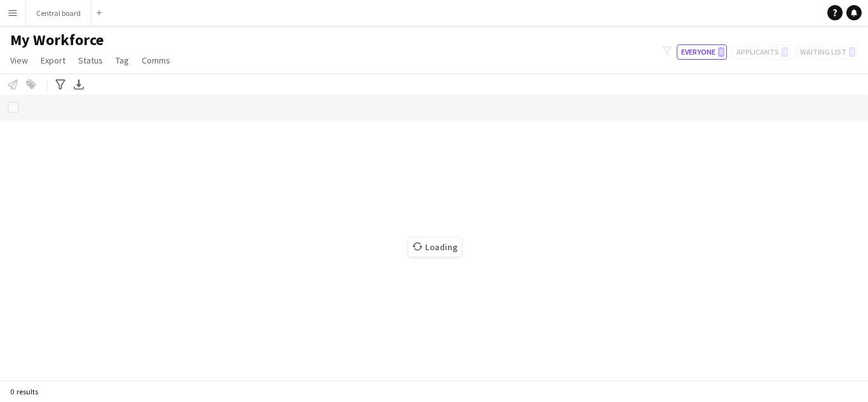 This screenshot has height=402, width=868. I want to click on a: Comms, so click(155, 60).